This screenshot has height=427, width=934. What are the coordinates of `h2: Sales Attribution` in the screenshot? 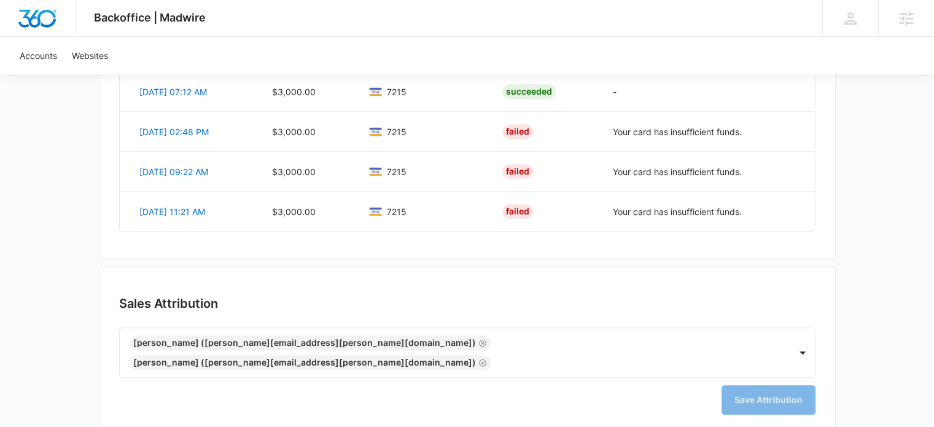 It's located at (468, 303).